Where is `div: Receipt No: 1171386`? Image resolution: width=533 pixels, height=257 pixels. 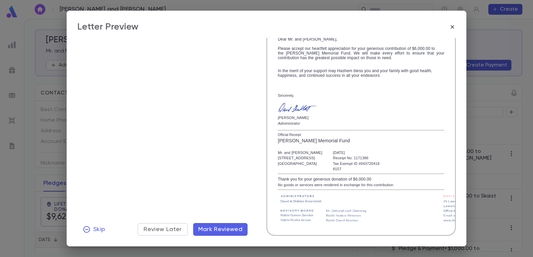
div: Receipt No: 1171386 is located at coordinates (356, 158).